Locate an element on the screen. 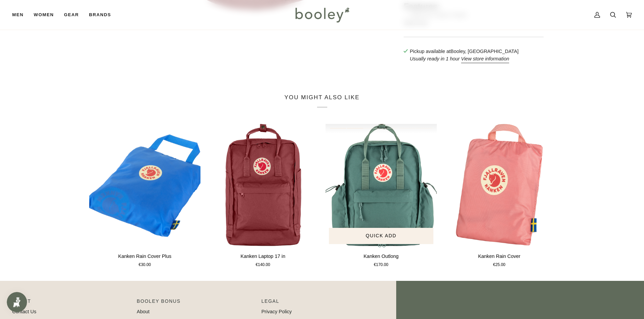 The width and height of the screenshot is (644, 319). p: Pipeline_Footer Main is located at coordinates (71, 303).